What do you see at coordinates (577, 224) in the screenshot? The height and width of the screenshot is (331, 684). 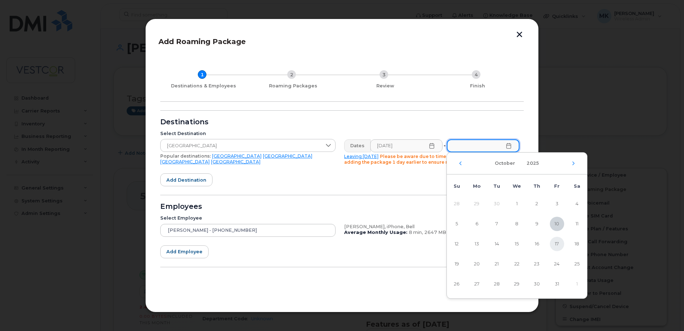 I see `span: 11` at bounding box center [577, 224].